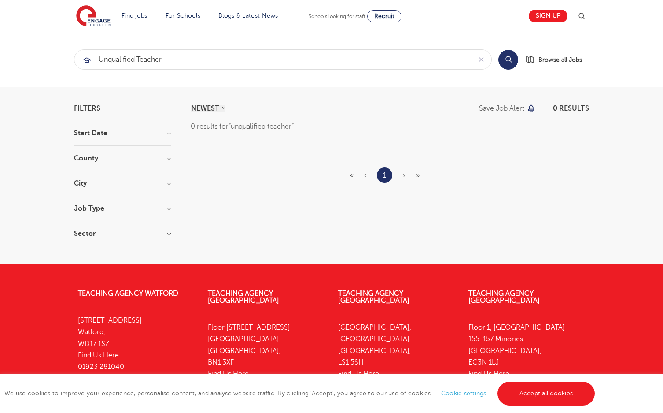 The height and width of the screenshot is (413, 663). Describe the element at coordinates (128, 293) in the screenshot. I see `a: Teaching Agency Watford` at that location.